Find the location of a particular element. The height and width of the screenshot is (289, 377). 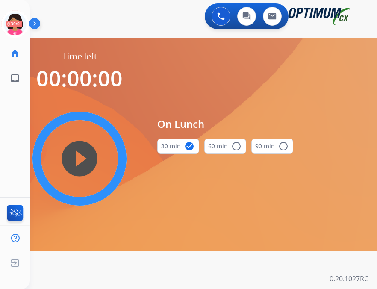

mat-icon: inbox is located at coordinates (15, 78).